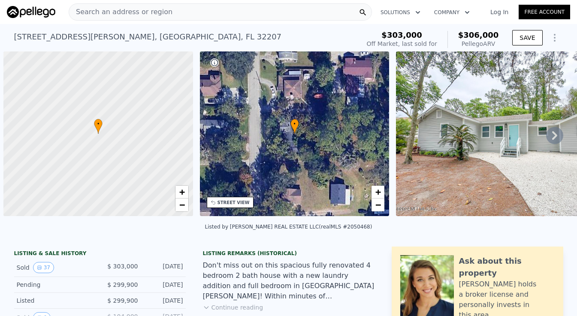 Image resolution: width=577 pixels, height=316 pixels. I want to click on button: Company, so click(452, 12).